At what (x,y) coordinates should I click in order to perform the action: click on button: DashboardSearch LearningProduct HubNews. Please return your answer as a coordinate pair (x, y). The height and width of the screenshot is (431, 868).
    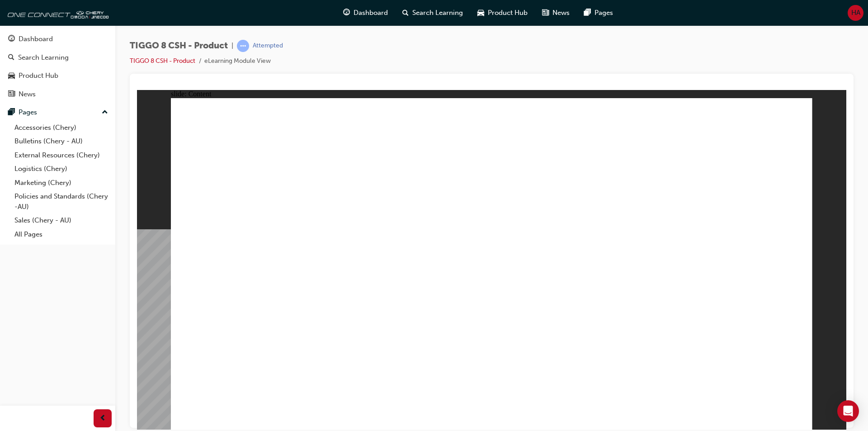
    Looking at the image, I should click on (58, 66).